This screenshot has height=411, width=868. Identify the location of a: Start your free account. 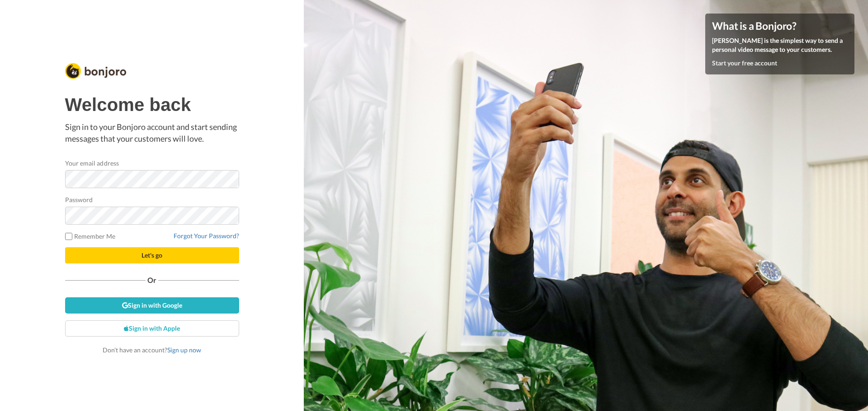
(744, 63).